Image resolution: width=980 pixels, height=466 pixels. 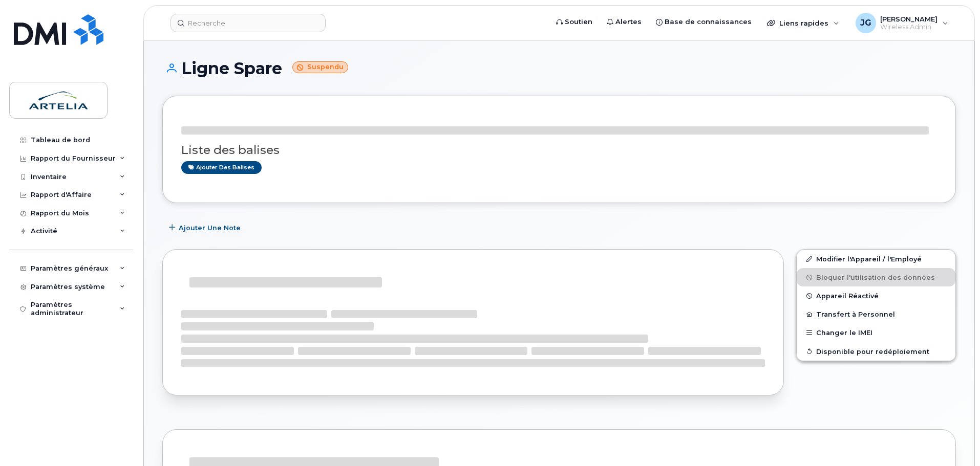 I want to click on span: Disponible pour redéploiement, so click(x=872, y=351).